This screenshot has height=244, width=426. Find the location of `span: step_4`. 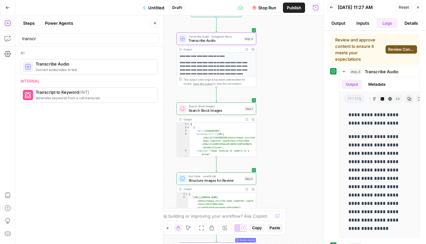

span: step_4 is located at coordinates (355, 71).